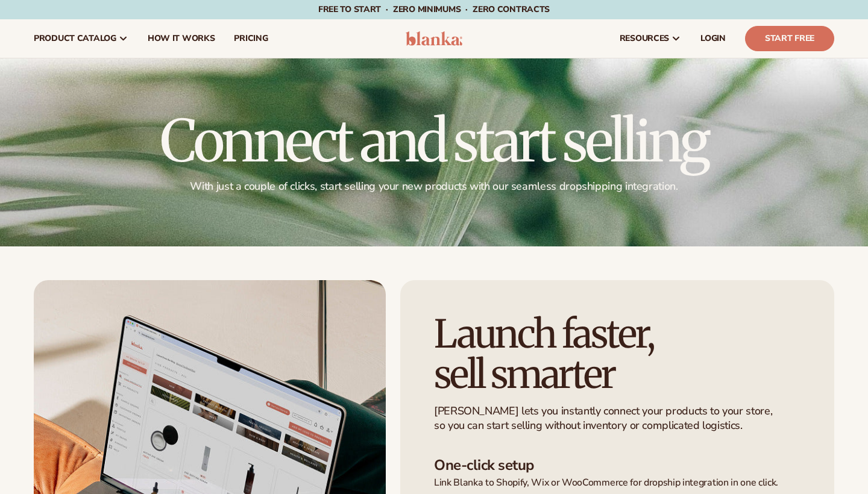  What do you see at coordinates (617, 465) in the screenshot?
I see `h3: One-click setup` at bounding box center [617, 465].